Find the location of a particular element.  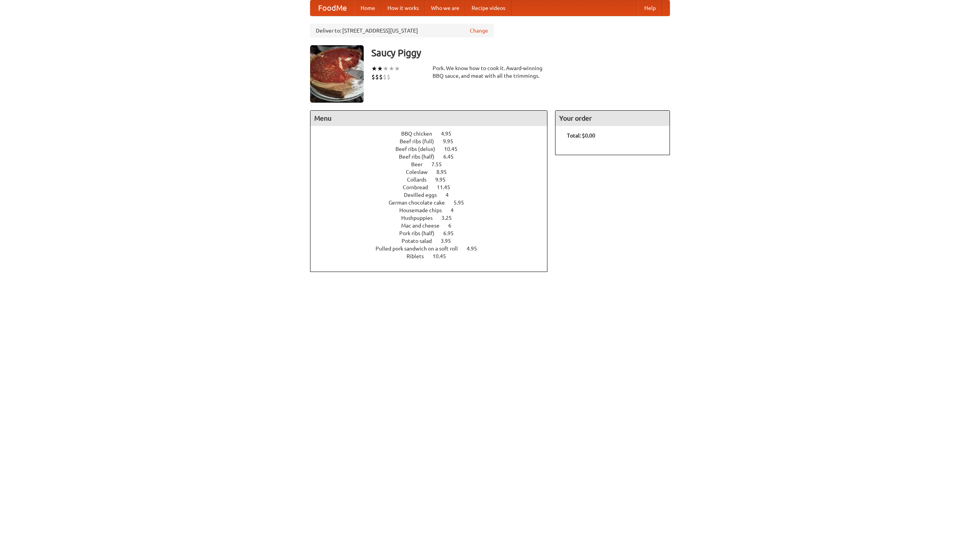

h4: Your order is located at coordinates (613, 119).